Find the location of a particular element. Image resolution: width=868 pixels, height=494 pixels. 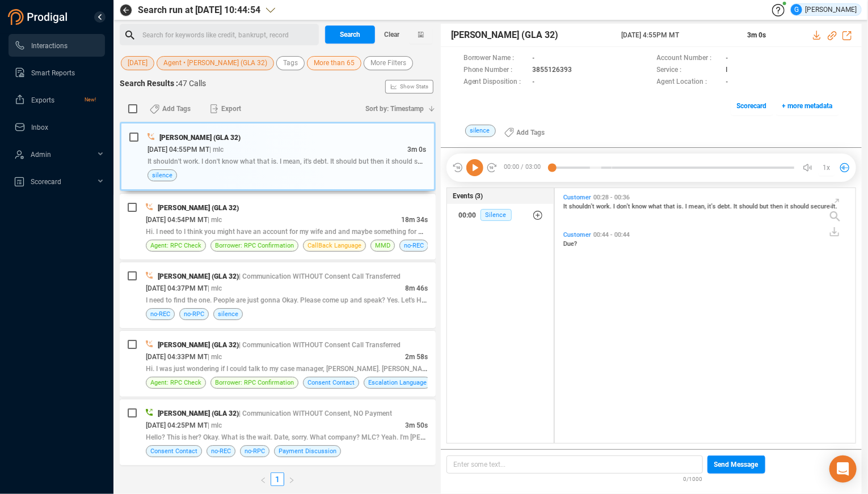

a: Smart Reports is located at coordinates (55, 73).